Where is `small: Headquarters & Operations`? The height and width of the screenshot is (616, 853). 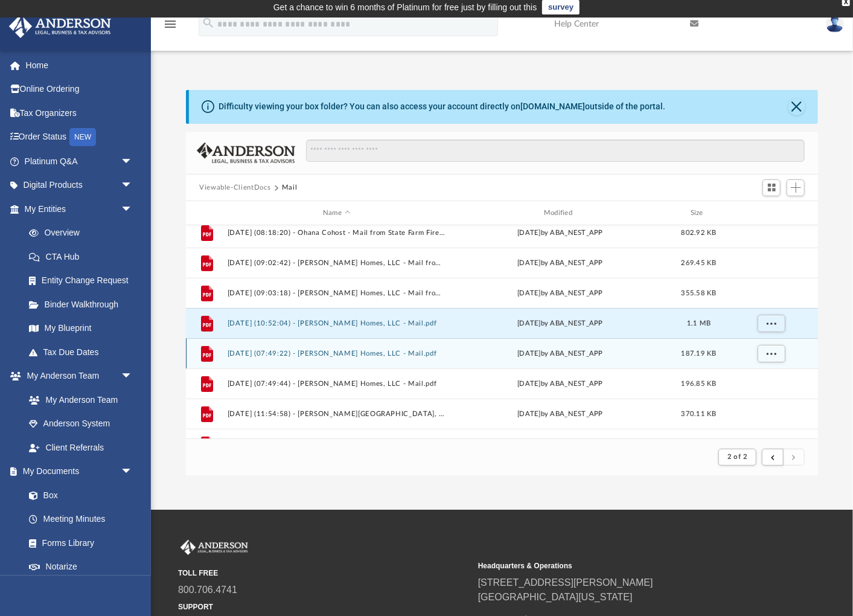
small: Headquarters & Operations is located at coordinates (624, 566).